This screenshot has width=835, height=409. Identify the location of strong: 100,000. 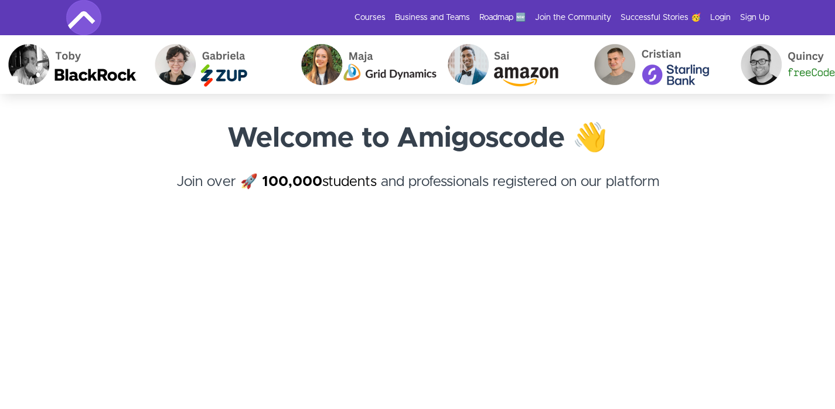
(292, 182).